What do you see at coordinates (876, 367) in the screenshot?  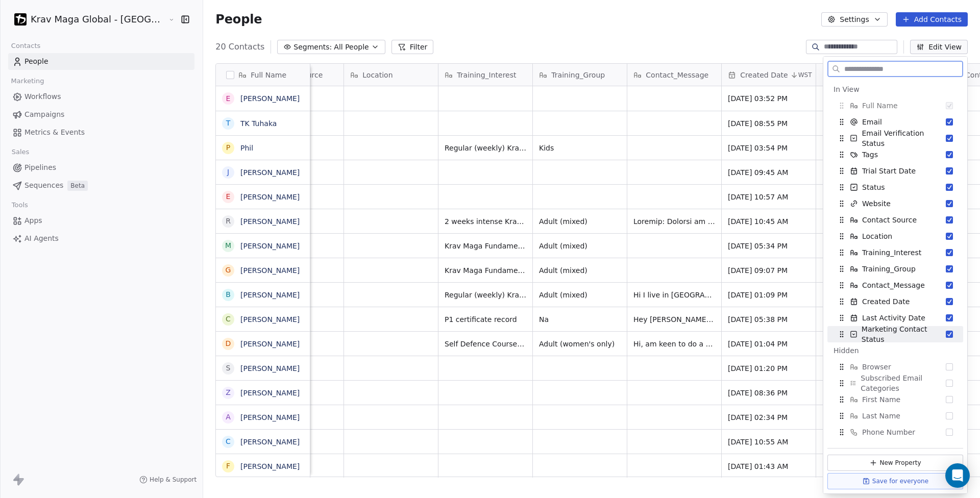 I see `span: Browser` at bounding box center [876, 367].